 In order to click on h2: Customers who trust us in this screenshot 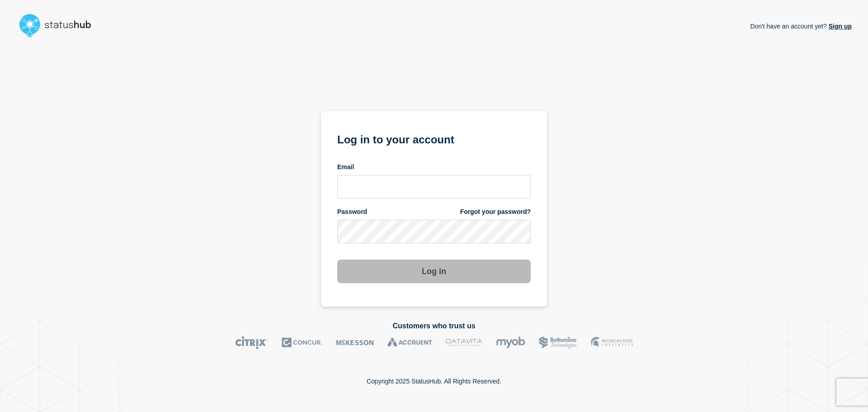, I will do `click(434, 326)`.